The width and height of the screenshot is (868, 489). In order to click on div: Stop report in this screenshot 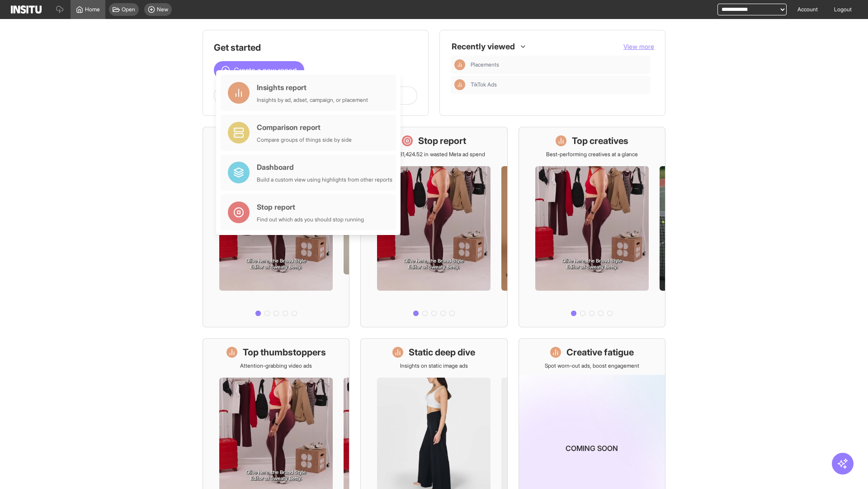, I will do `click(310, 206)`.